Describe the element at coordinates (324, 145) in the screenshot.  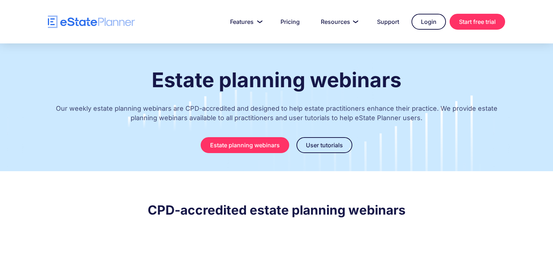
I see `a: User tutorials` at that location.